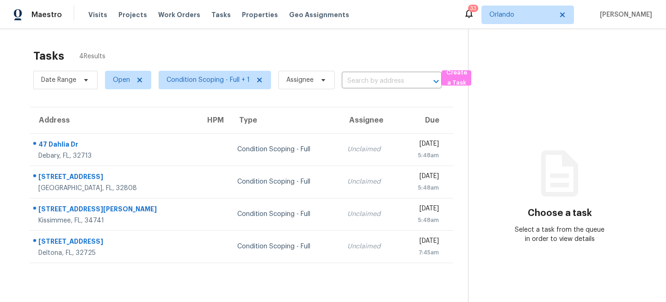 This screenshot has height=302, width=666. I want to click on h3: Choose a task, so click(560, 213).